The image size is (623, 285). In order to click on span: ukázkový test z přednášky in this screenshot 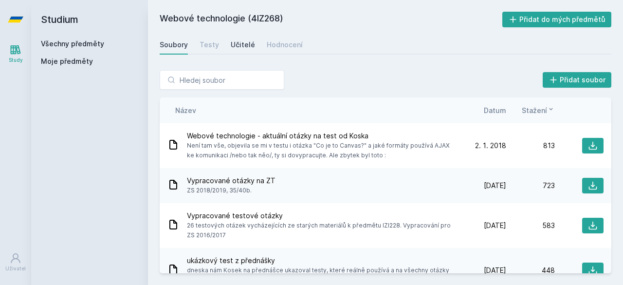, I will do `click(320, 261)`.